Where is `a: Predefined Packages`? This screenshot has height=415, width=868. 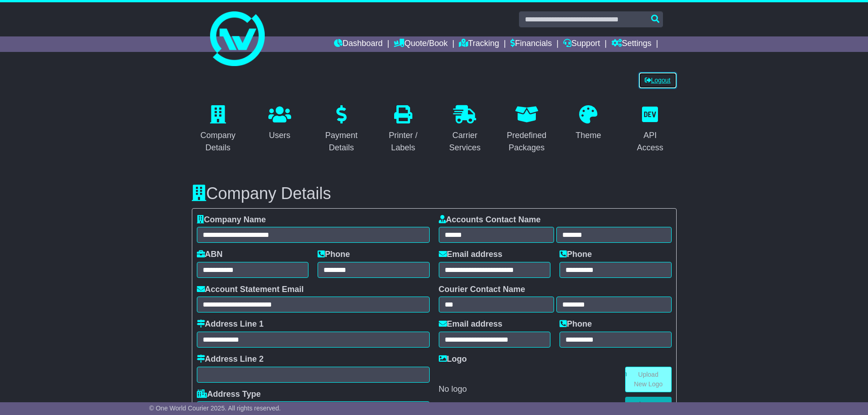 a: Predefined Packages is located at coordinates (527, 129).